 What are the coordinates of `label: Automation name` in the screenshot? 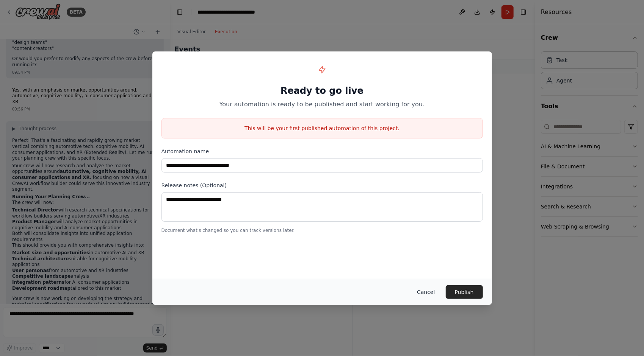 It's located at (322, 152).